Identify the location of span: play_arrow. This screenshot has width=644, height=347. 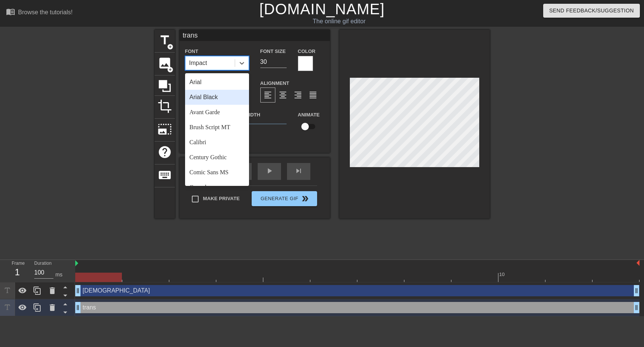
(269, 171).